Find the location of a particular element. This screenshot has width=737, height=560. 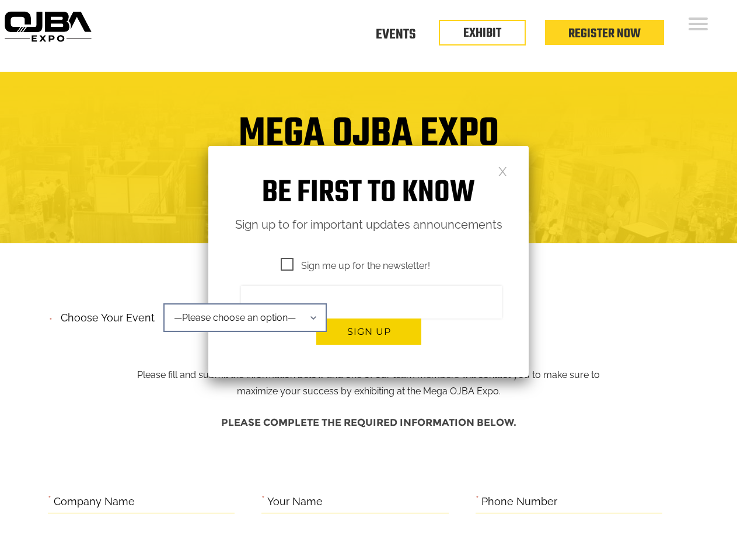

label: Choose your event is located at coordinates (104, 315).